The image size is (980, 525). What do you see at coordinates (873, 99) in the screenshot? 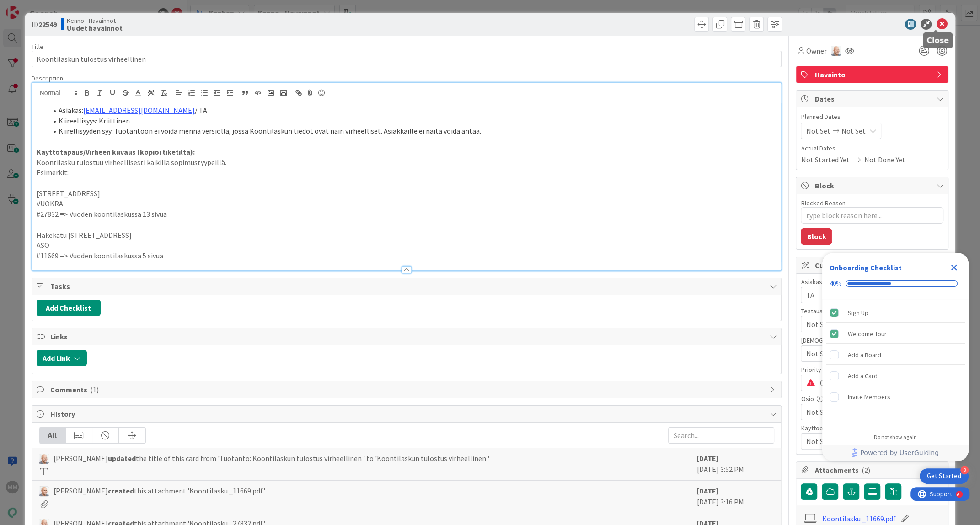
I see `span: Dates` at bounding box center [873, 99].